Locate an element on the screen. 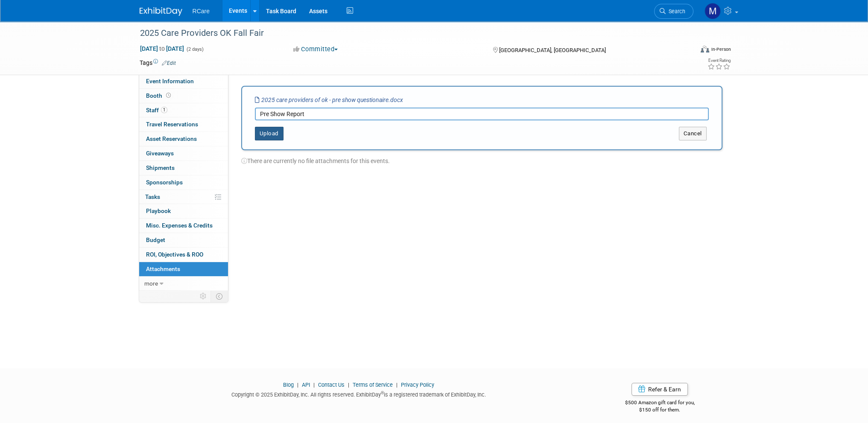  input: Enter description is located at coordinates (482, 114).